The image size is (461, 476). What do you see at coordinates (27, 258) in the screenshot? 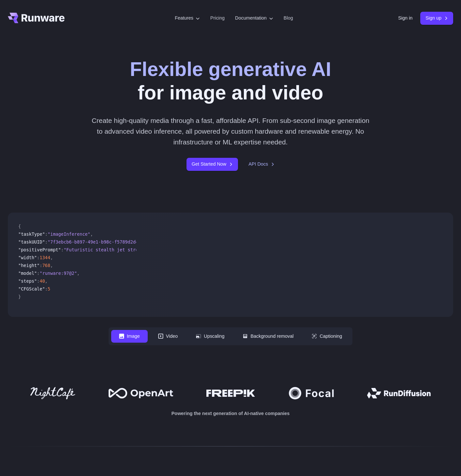
I see `span: "width"` at bounding box center [27, 258].